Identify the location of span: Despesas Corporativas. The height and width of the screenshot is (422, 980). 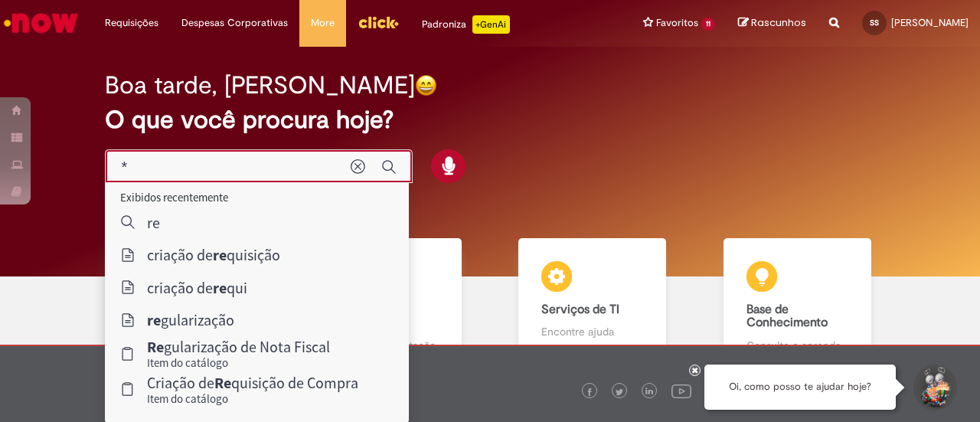
(234, 23).